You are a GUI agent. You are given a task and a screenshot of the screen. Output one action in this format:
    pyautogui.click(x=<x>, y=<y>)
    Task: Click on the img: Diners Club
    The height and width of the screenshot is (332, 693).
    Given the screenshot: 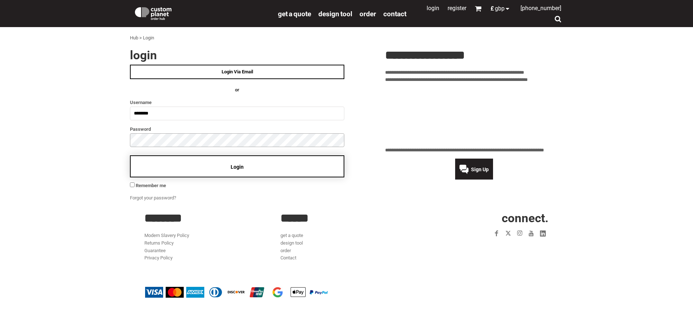 What is the action you would take?
    pyautogui.click(x=216, y=292)
    